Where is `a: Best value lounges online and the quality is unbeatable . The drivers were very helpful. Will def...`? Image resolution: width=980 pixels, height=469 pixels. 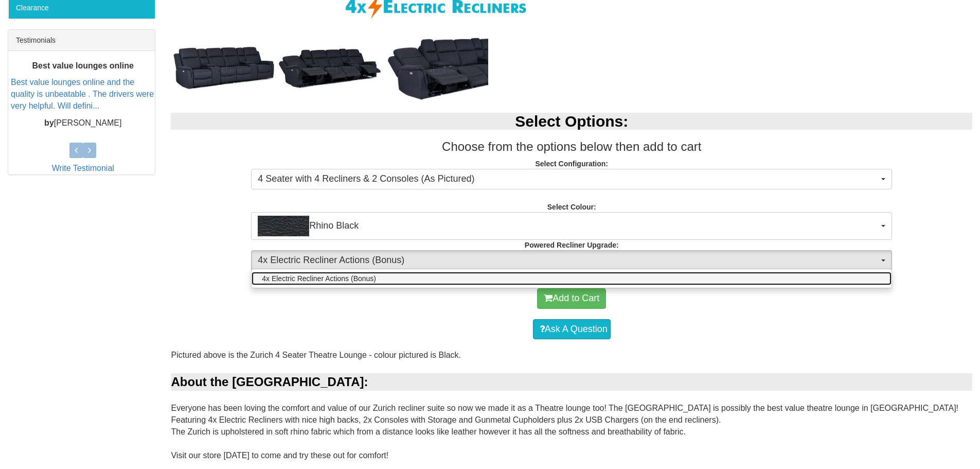
a: Best value lounges online and the quality is unbeatable . The drivers were very helpful. Will def... is located at coordinates (82, 94).